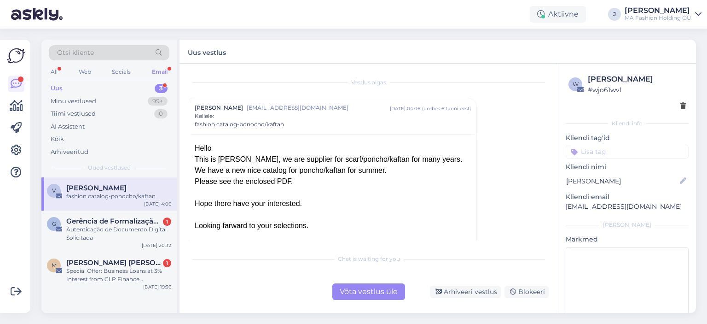 Image resolution: width=707 pixels, height=324 pixels. Describe the element at coordinates (85, 72) in the screenshot. I see `div: Web` at that location.